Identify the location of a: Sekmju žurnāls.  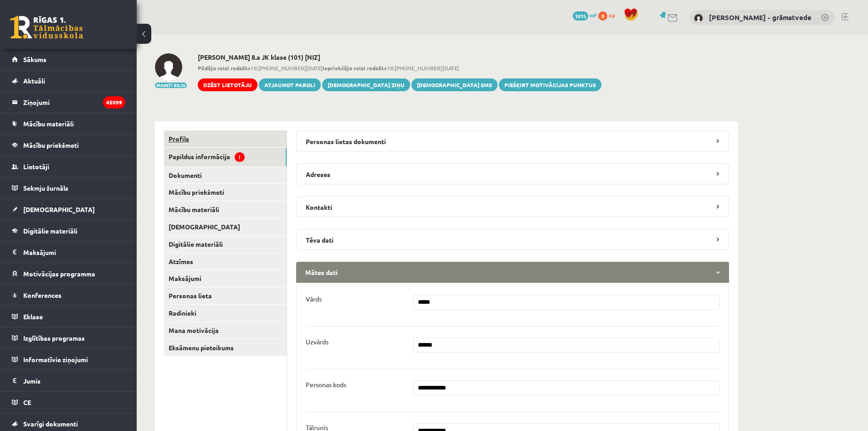
(68, 188).